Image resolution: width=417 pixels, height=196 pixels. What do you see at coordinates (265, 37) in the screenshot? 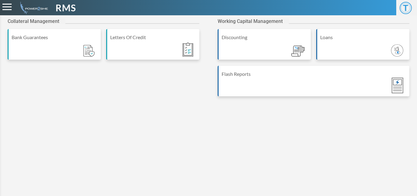
I see `div: Discounting` at bounding box center [265, 37].